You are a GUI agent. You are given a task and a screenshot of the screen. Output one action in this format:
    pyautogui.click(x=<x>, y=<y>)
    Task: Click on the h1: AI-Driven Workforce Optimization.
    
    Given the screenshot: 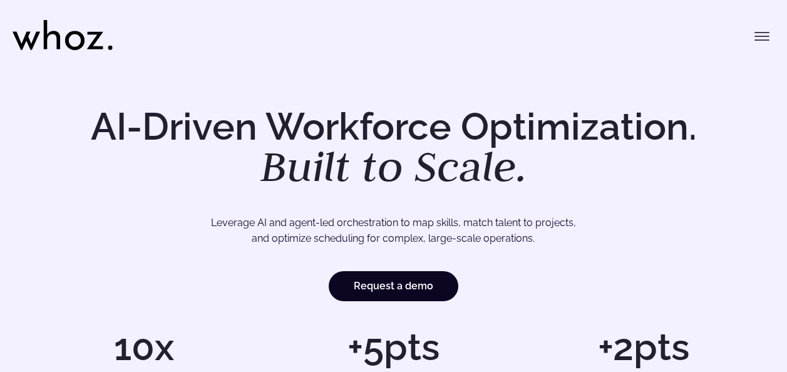 What is the action you would take?
    pyautogui.click(x=394, y=148)
    